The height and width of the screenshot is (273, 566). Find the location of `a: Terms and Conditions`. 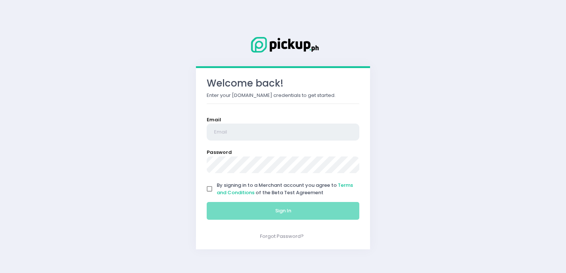

a: Terms and Conditions is located at coordinates (285, 189).